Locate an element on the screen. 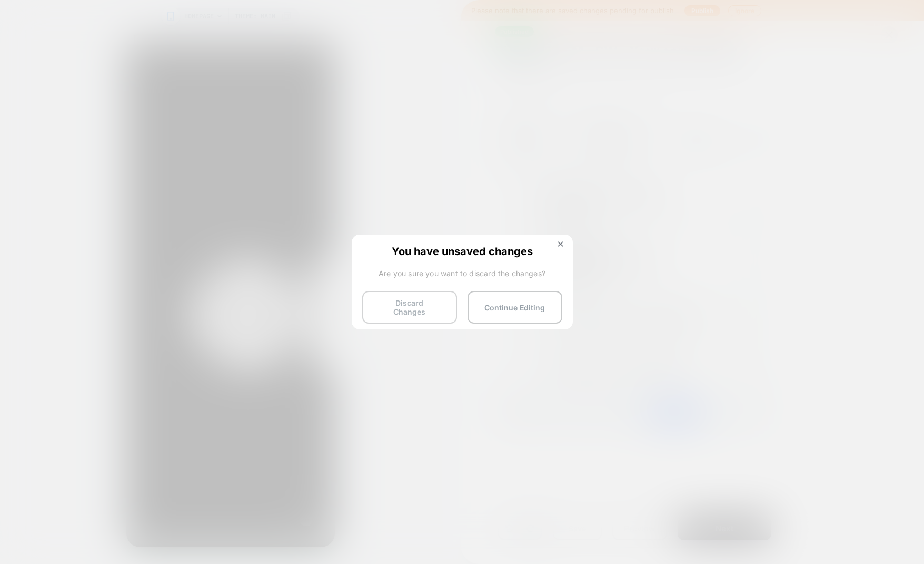  button: Continue Editing is located at coordinates (515, 307).